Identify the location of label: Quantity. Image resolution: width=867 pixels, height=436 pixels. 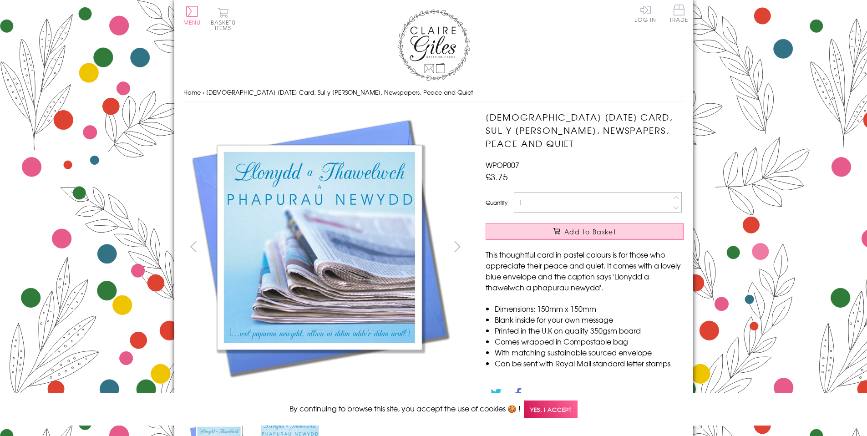
(496, 202).